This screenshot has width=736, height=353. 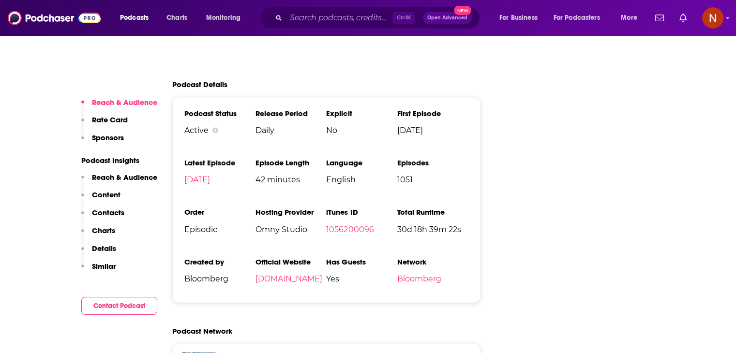 I want to click on span: 1051, so click(x=433, y=180).